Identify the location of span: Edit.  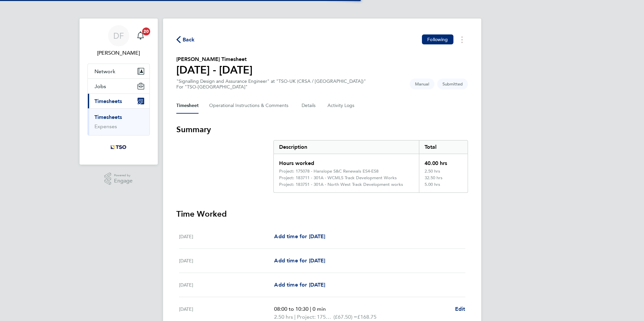
(460, 309).